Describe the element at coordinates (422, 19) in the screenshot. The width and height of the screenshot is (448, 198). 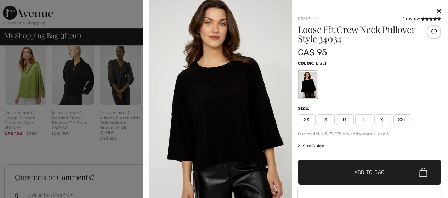
I see `div: 1 review` at that location.